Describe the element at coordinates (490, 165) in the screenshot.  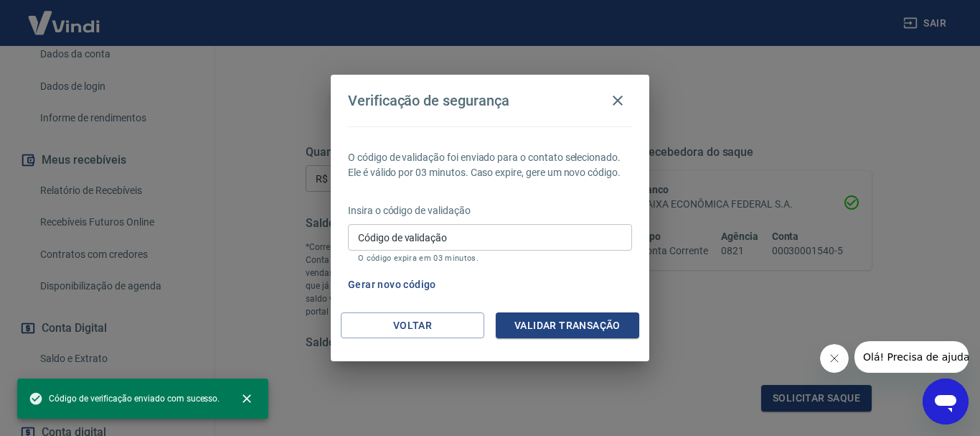
I see `p: O código de validação foi enviado para o contato selecionado. Ele é válido por 03 minutos. Caso e...` at that location.